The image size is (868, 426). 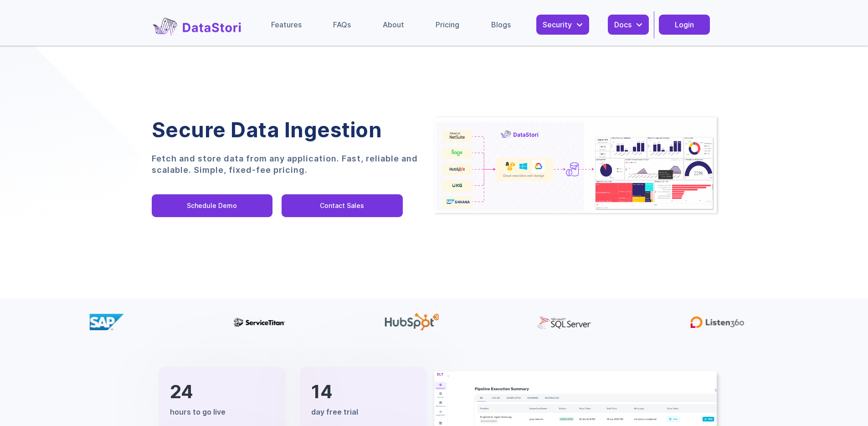 I want to click on a: Pricing, so click(x=448, y=25).